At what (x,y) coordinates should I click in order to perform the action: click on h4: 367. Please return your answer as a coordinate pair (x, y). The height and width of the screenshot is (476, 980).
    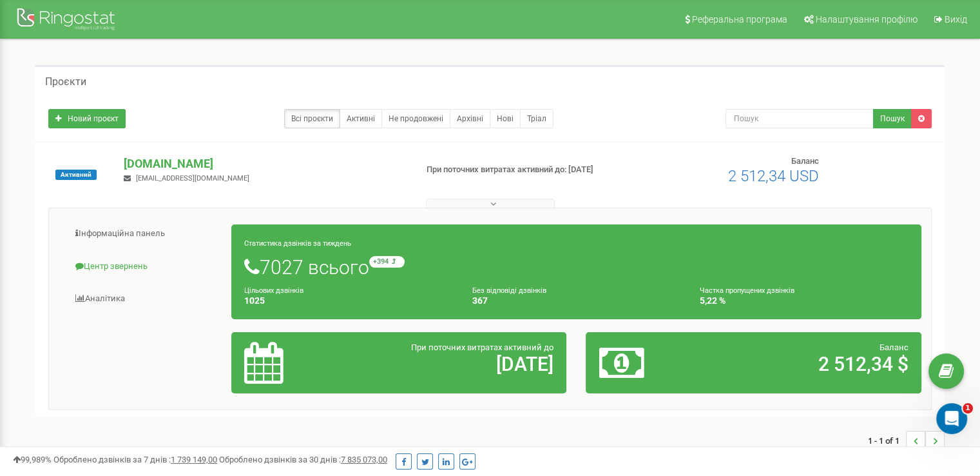
    Looking at the image, I should click on (576, 300).